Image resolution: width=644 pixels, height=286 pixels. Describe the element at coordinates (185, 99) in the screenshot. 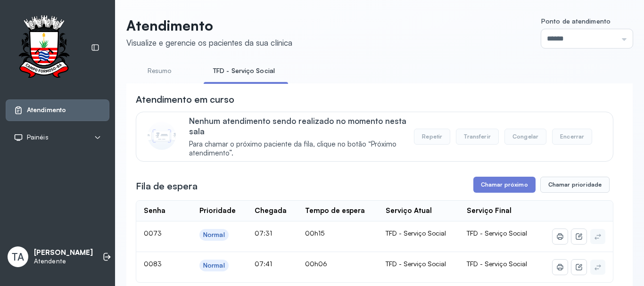

I see `h3: Atendimento em curso` at that location.